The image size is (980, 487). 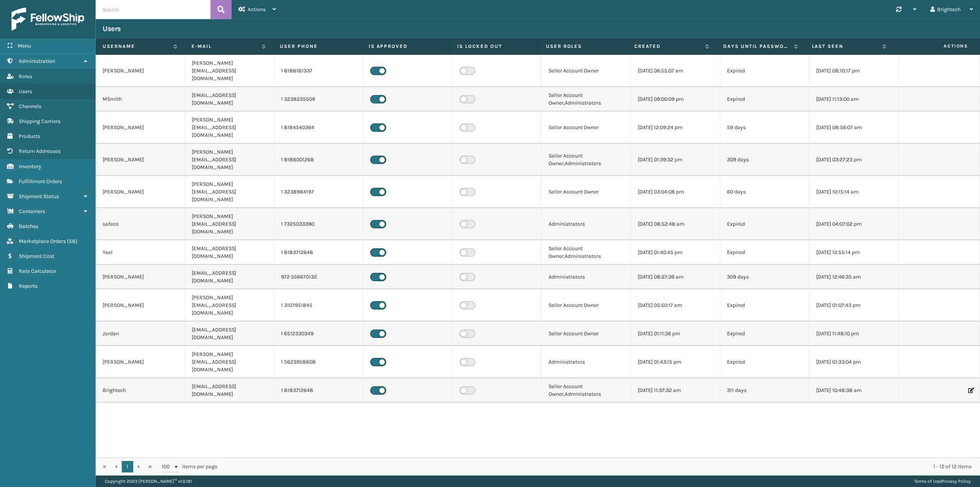 What do you see at coordinates (25, 76) in the screenshot?
I see `span: Roles` at bounding box center [25, 76].